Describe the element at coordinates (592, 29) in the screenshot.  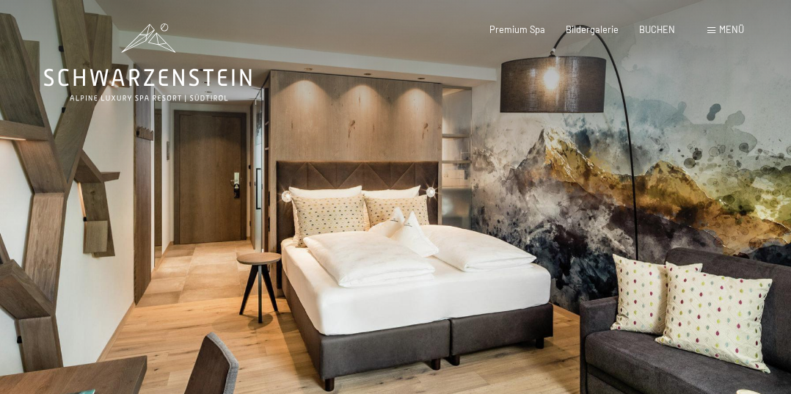
I see `span: Bildergalerie` at that location.